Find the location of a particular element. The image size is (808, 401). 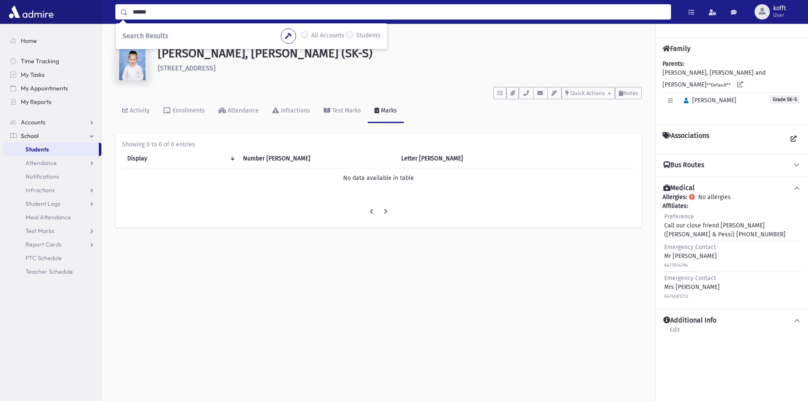

span: Notes is located at coordinates (630, 93).